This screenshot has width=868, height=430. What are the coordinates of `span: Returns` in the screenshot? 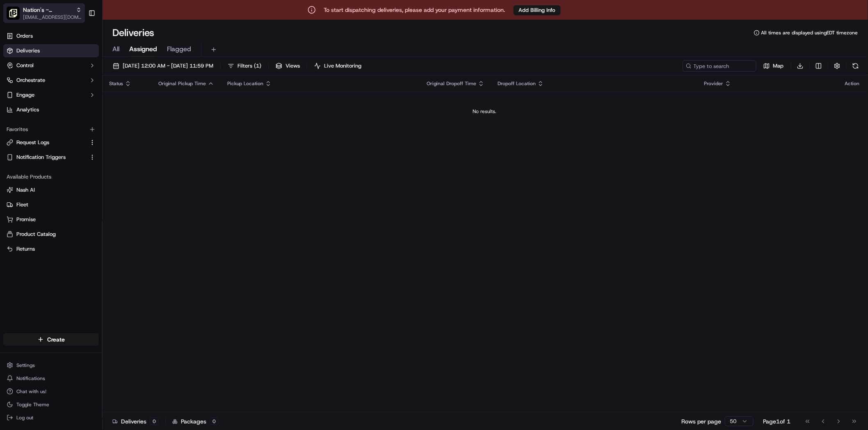 It's located at (26, 249).